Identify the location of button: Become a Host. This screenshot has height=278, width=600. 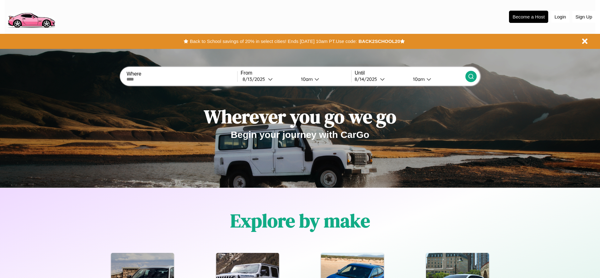
(529, 17).